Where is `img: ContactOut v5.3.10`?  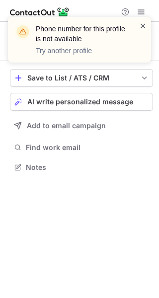 img: ContactOut v5.3.10 is located at coordinates (40, 12).